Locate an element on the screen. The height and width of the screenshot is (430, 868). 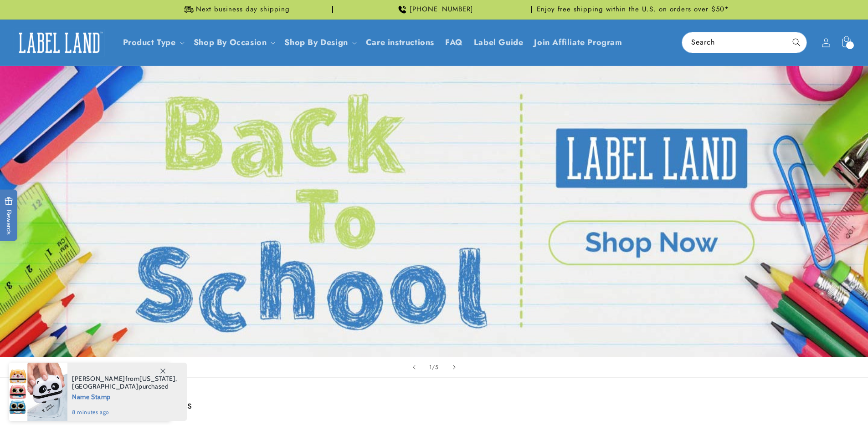
a: Label Land is located at coordinates (59, 42).